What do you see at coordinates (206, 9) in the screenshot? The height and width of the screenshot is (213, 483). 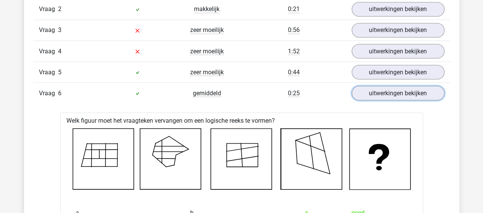 I see `span: makkelijk` at bounding box center [206, 9].